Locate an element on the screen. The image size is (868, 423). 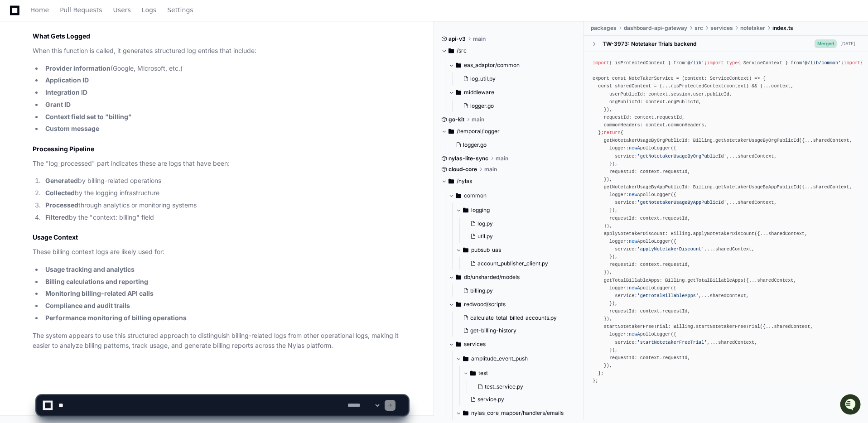
button: account_publisher_client.py is located at coordinates (519, 264).